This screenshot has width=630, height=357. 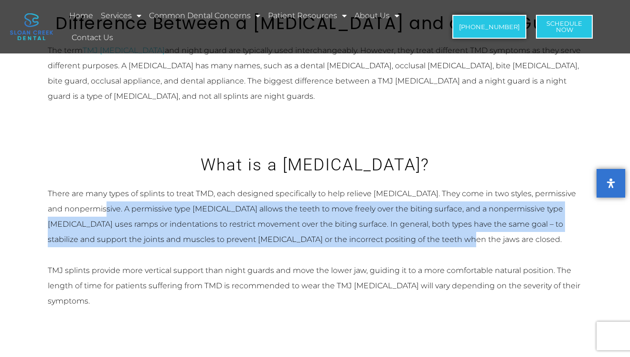 I want to click on p: TMJ splints provide more vertical support than night guards and move the lower jaw, guiding it to..., so click(x=315, y=286).